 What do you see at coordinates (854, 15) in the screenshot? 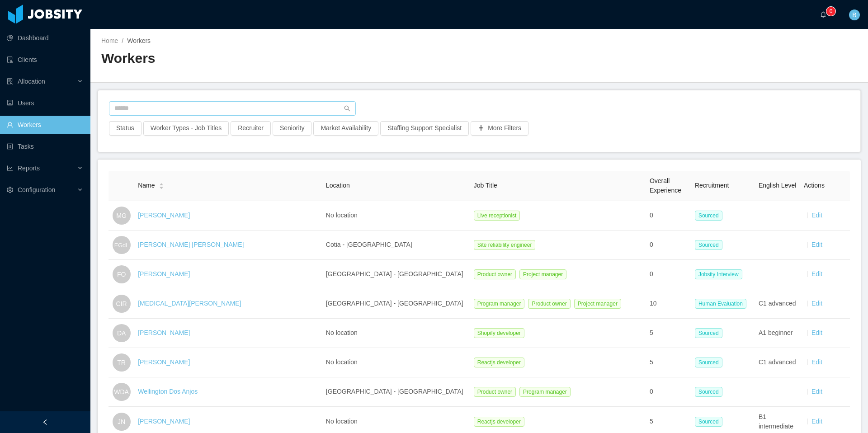
I see `span: B` at bounding box center [854, 15].